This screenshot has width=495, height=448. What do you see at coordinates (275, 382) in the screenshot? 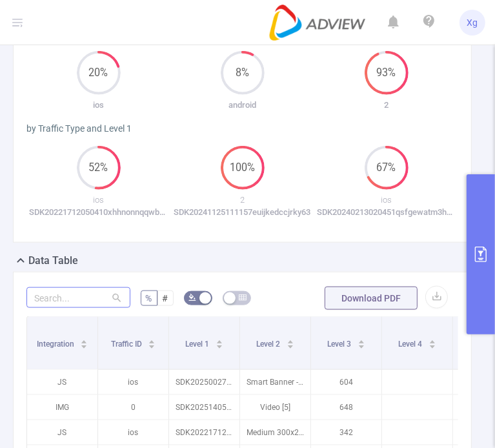
I see `p: Smart Banner - 320x50 [0]` at bounding box center [275, 382].